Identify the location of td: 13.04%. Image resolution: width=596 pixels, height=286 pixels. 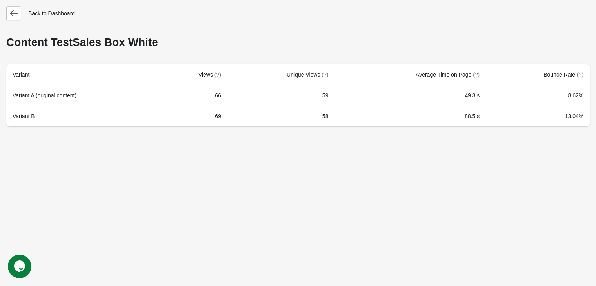
(537, 116).